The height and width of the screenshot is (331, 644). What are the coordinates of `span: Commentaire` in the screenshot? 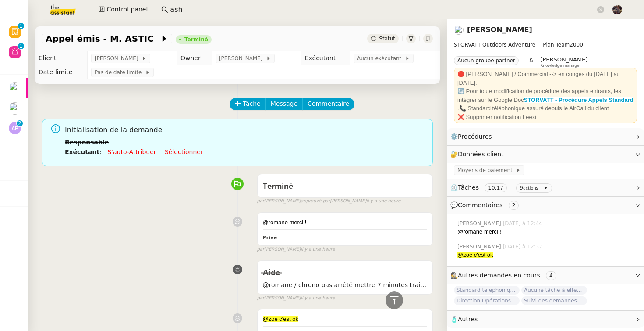 It's located at (328, 103).